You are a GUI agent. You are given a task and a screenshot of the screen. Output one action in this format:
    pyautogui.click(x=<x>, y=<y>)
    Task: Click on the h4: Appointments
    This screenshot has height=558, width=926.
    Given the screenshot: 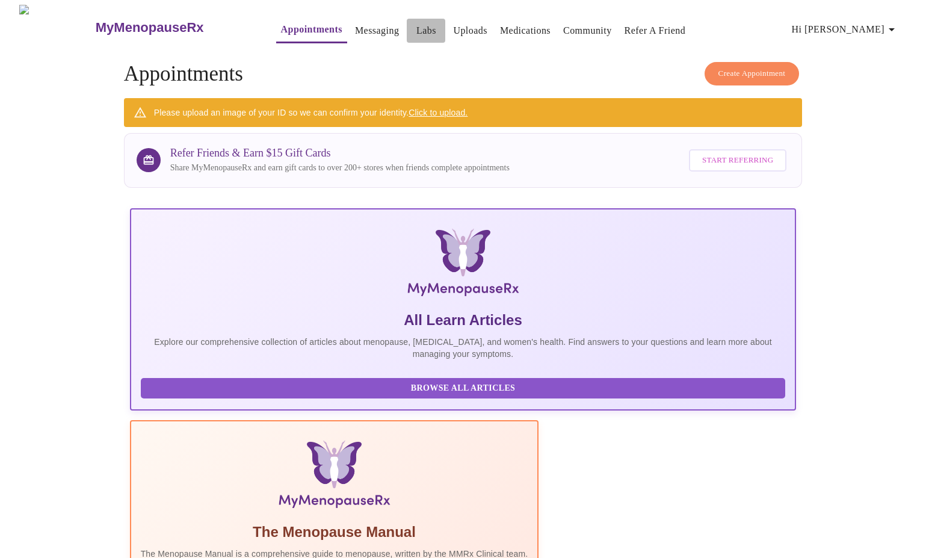 What is the action you would take?
    pyautogui.click(x=463, y=74)
    